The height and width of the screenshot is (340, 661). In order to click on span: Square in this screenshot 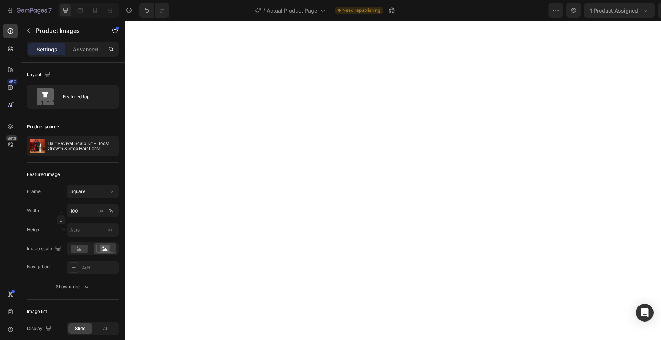, I will do `click(78, 191)`.